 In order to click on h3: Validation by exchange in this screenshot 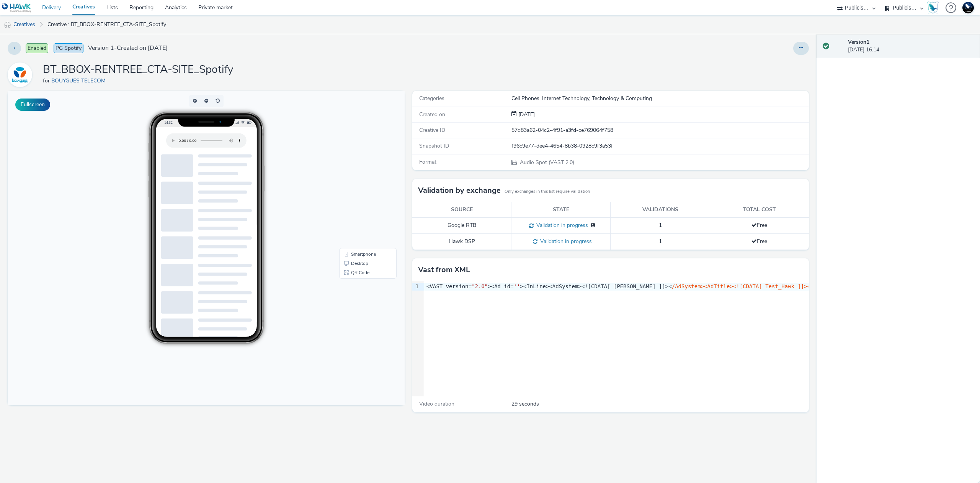, I will do `click(460, 190)`.